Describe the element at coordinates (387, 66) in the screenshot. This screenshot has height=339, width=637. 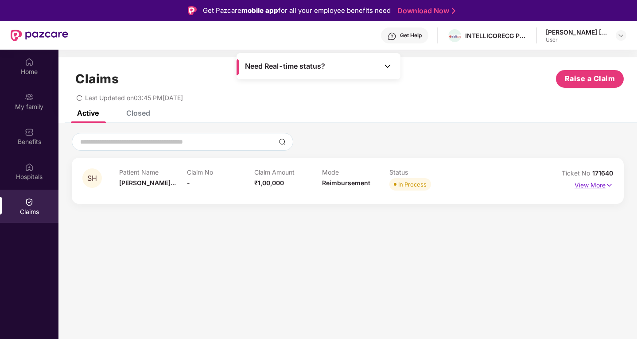
I see `img: Toggle Icon` at that location.